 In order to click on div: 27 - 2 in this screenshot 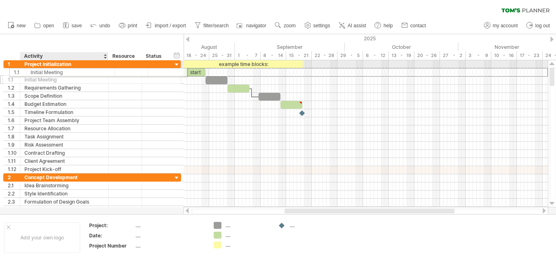, I will do `click(453, 55)`.